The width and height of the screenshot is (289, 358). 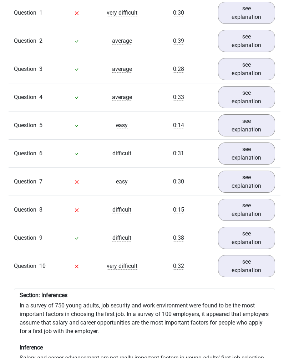 I want to click on span: 6, so click(x=41, y=153).